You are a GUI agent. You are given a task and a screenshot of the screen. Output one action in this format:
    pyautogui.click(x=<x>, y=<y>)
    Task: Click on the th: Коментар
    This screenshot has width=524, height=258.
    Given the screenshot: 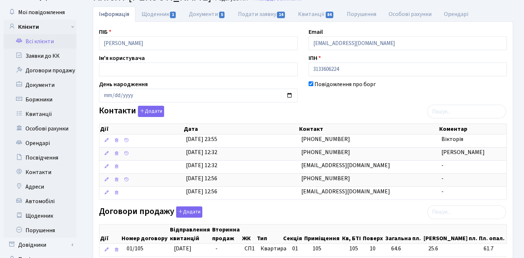 What is the action you would take?
    pyautogui.click(x=472, y=129)
    